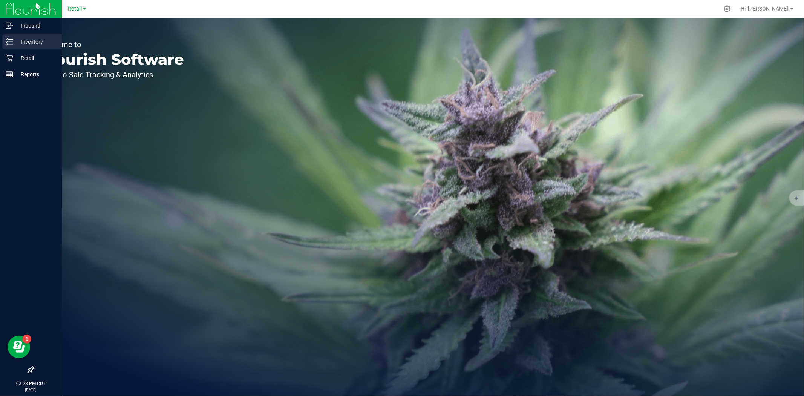 The image size is (804, 396). Describe the element at coordinates (75, 9) in the screenshot. I see `span: Retail` at that location.